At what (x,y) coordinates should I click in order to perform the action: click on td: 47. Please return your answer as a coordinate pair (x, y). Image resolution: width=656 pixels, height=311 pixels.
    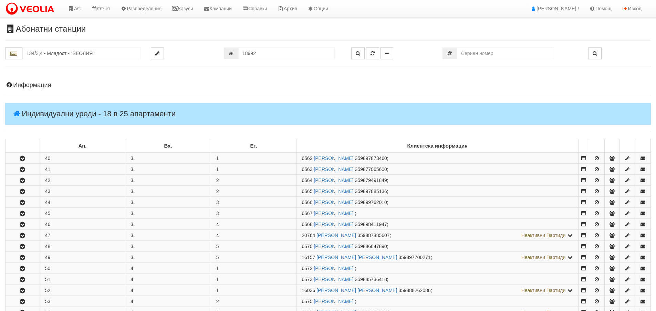
    Looking at the image, I should click on (82, 236).